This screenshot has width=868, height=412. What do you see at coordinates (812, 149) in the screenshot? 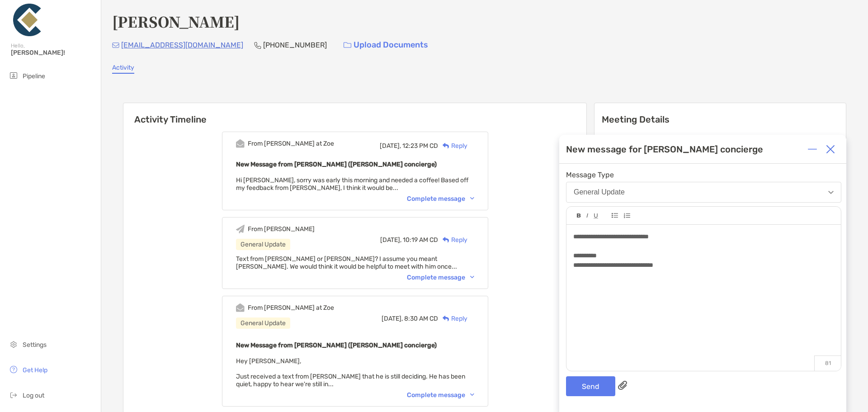
I see `img: Expand or collapse` at bounding box center [812, 149].